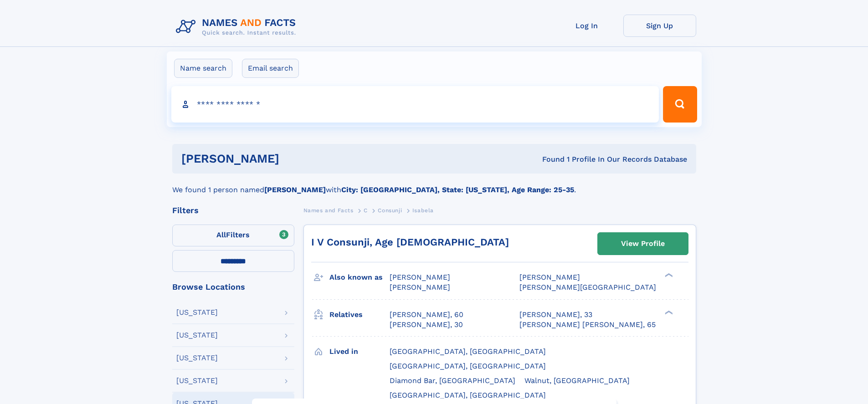 This screenshot has height=404, width=868. Describe the element at coordinates (233, 287) in the screenshot. I see `div: Browse Locations` at that location.